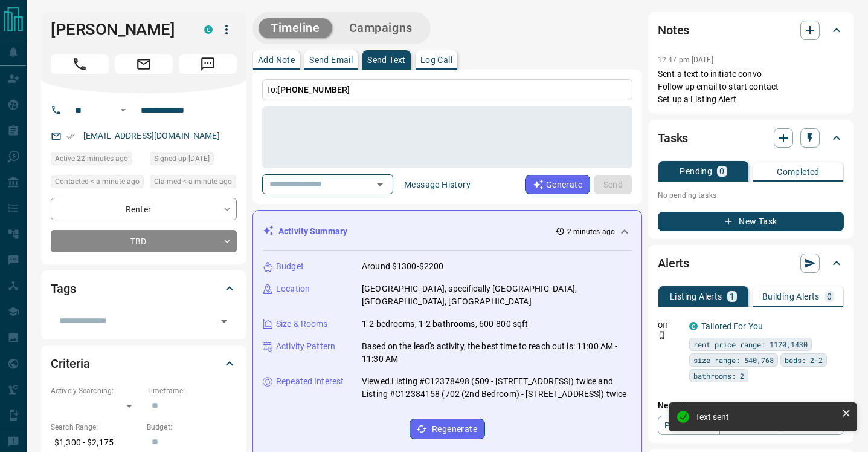 The height and width of the screenshot is (452, 868). I want to click on button: New Task, so click(751, 221).